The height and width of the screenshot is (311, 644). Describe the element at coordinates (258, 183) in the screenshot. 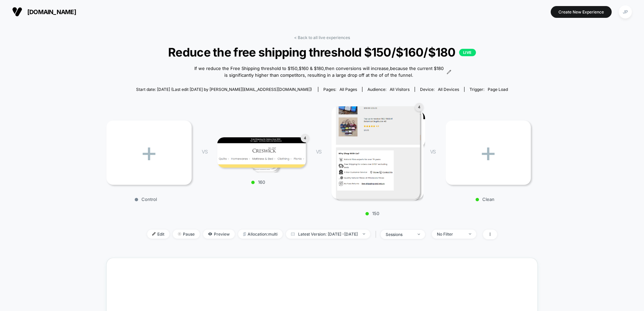

I see `p: 160` at that location.